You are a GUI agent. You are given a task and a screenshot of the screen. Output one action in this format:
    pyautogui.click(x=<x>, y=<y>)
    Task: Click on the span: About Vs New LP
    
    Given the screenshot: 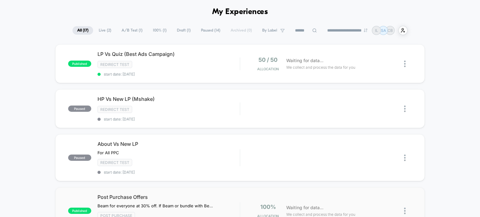 What is the action you would take?
    pyautogui.click(x=169, y=144)
    